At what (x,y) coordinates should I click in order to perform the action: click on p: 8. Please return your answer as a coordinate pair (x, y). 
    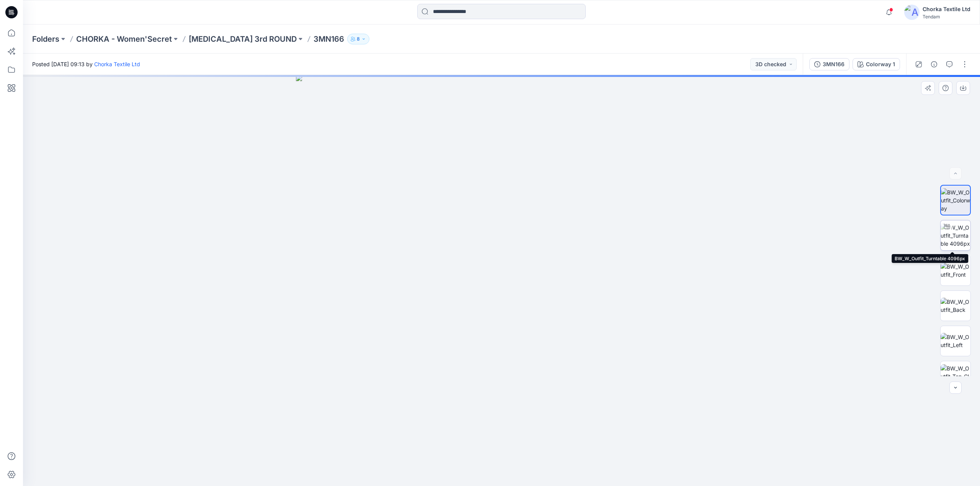
    Looking at the image, I should click on (358, 39).